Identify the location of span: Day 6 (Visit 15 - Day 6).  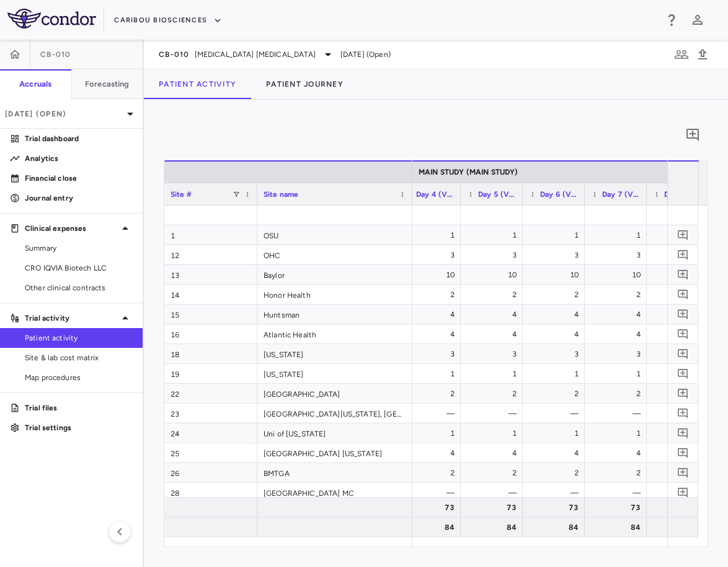
(559, 195).